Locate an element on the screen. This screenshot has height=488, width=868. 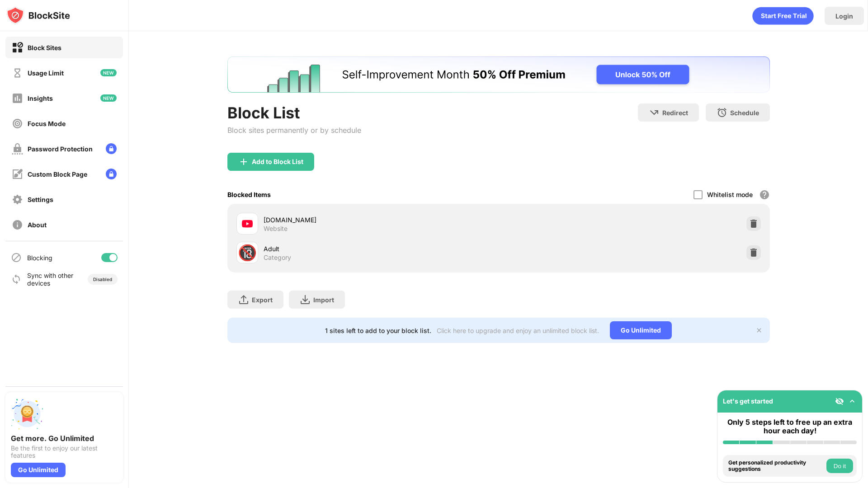
img: insights-off.svg is located at coordinates (17, 98).